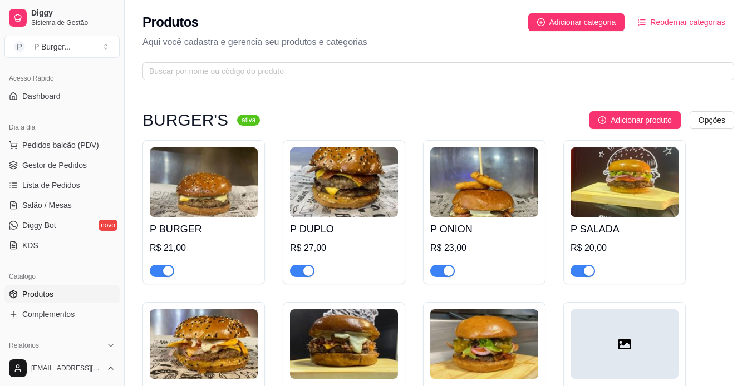 The height and width of the screenshot is (386, 752). Describe the element at coordinates (62, 128) in the screenshot. I see `div: Dia a dia` at that location.